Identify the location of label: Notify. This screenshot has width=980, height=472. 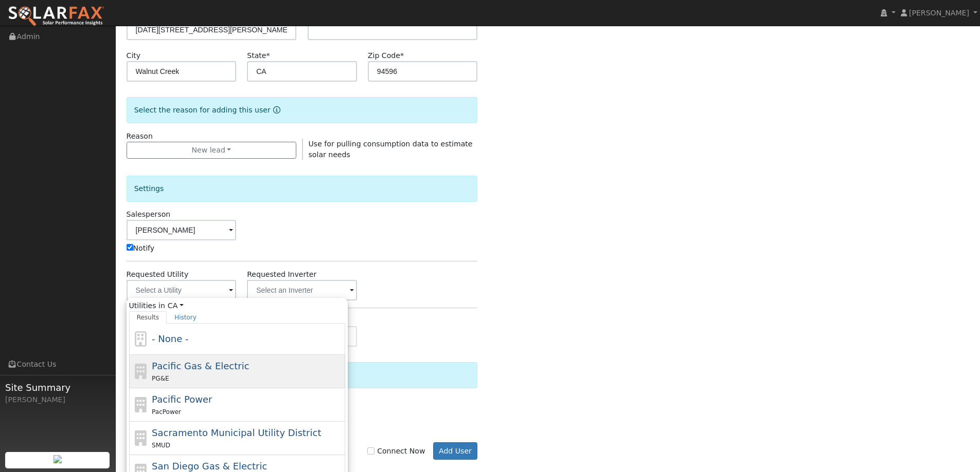
(140, 248).